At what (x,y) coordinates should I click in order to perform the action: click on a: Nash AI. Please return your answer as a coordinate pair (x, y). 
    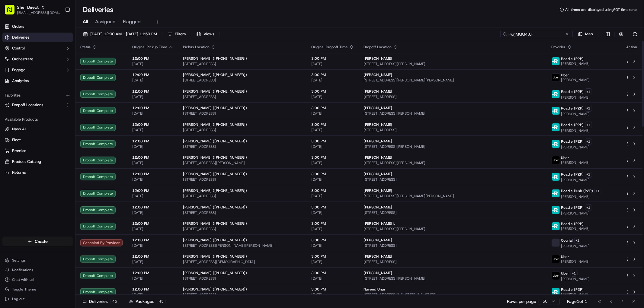
    Looking at the image, I should click on (37, 129).